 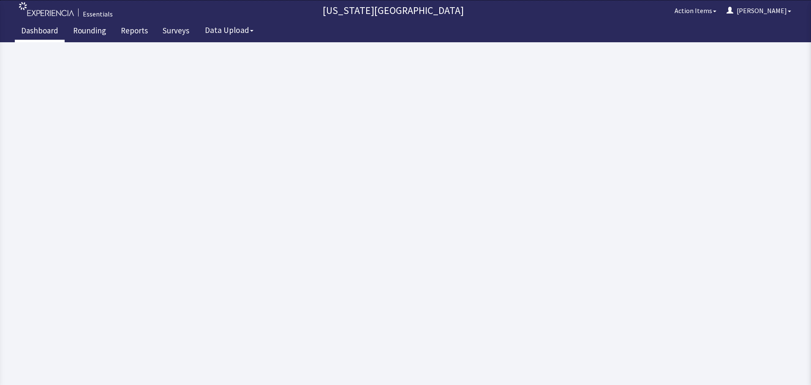 What do you see at coordinates (176, 32) in the screenshot?
I see `a: Surveys` at bounding box center [176, 32].